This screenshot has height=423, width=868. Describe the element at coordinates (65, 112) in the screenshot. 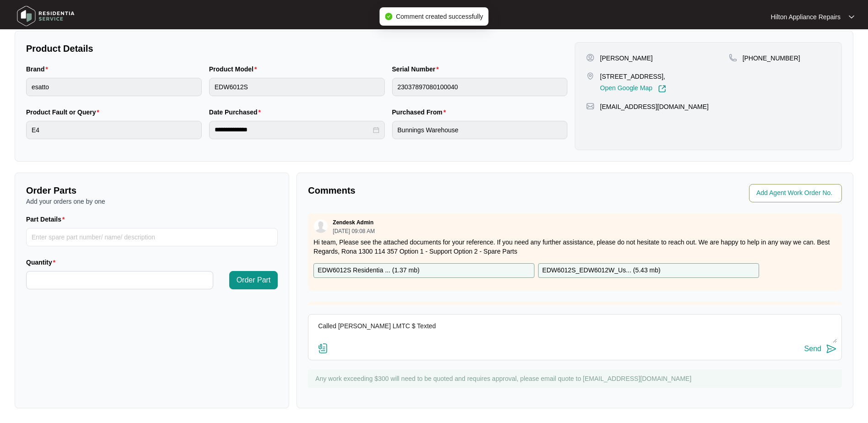

I see `label: Product Fault or Query` at that location.